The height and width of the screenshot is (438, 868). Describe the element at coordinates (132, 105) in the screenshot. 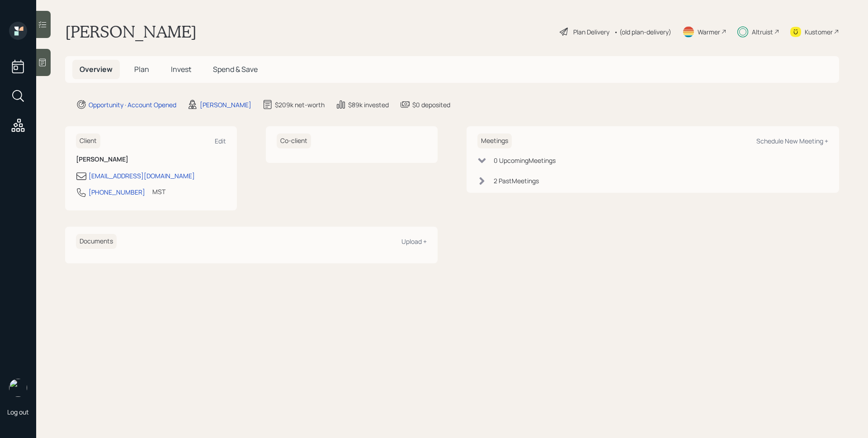

I see `div: Opportunity · Account Opened` at that location.